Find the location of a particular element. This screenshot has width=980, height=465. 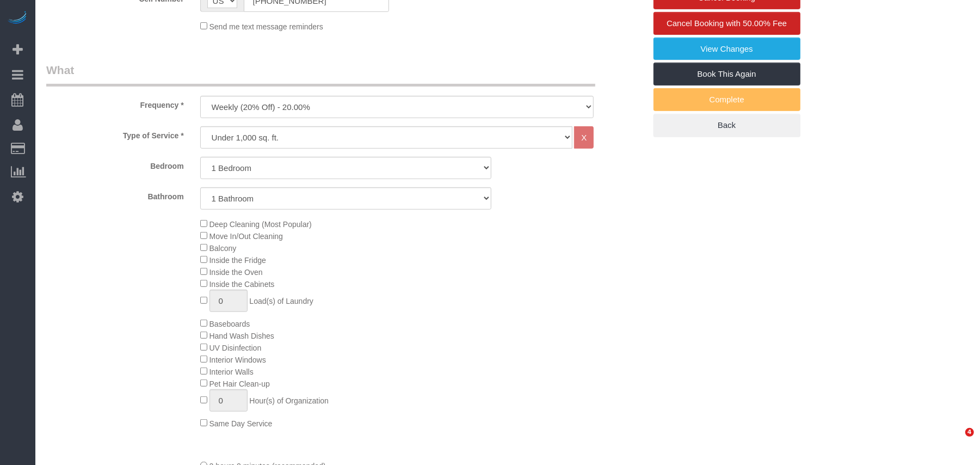

span: Hour(s) of Organization is located at coordinates (289, 401).